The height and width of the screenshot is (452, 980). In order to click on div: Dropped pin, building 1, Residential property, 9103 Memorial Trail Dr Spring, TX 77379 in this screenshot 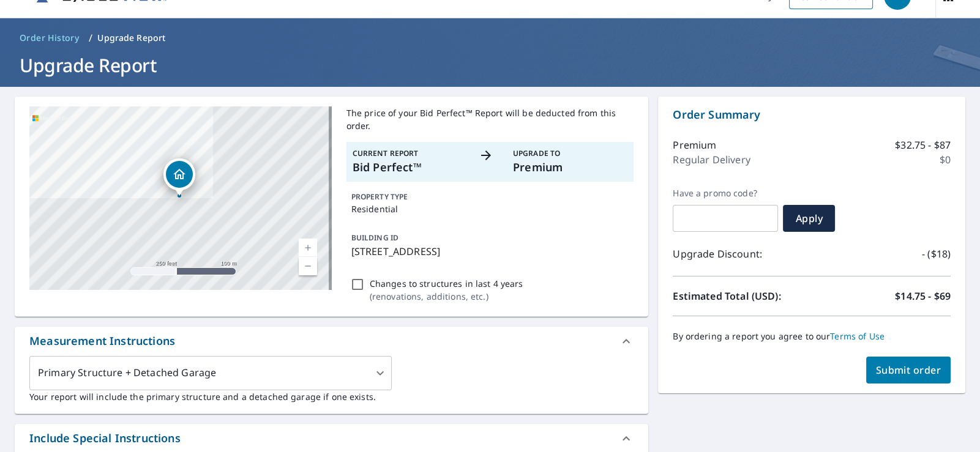, I will do `click(179, 178)`.